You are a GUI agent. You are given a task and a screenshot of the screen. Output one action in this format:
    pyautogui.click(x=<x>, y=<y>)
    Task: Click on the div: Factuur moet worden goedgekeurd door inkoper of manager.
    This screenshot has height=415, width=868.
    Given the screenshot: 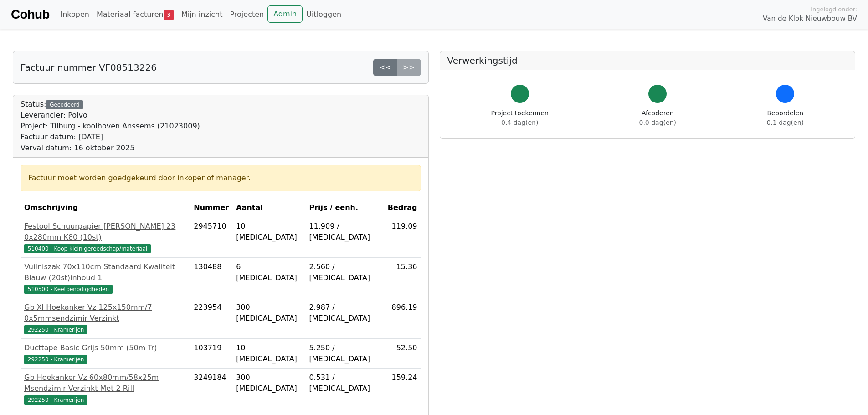 What is the action you would take?
    pyautogui.click(x=220, y=178)
    